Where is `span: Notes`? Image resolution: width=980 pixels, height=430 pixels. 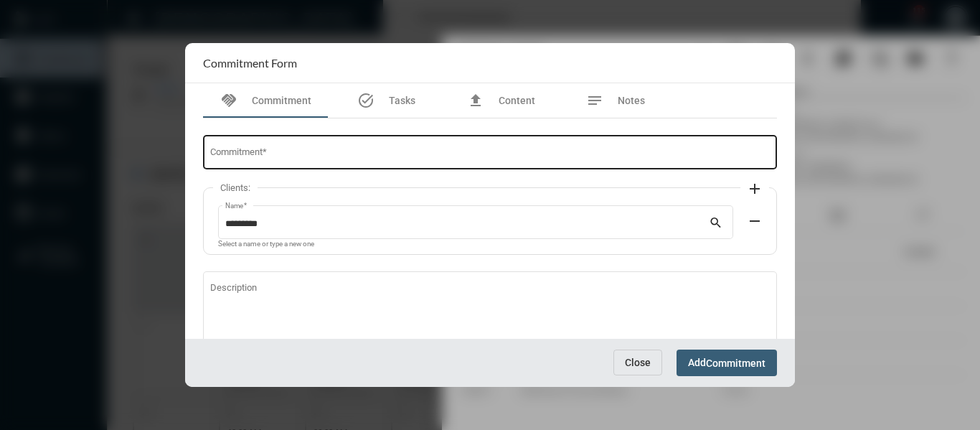 span: Notes is located at coordinates (631, 100).